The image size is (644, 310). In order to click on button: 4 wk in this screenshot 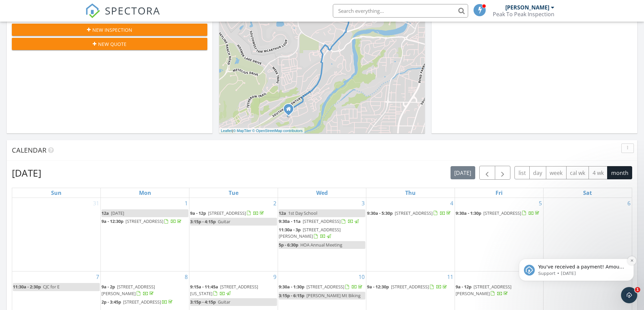, I will do `click(598, 173)`.